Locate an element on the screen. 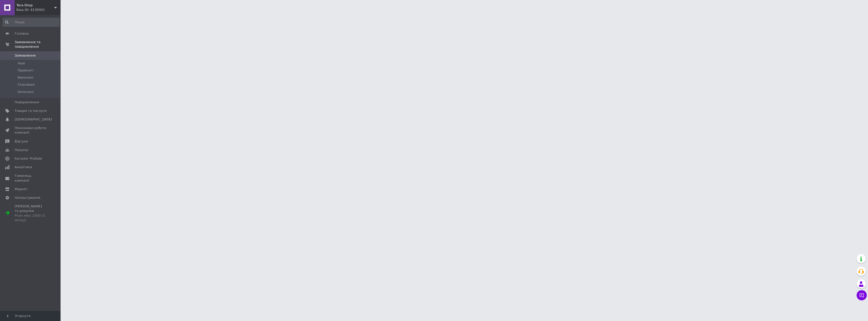 Image resolution: width=868 pixels, height=321 pixels. span: Tera-Shop is located at coordinates (35, 5).